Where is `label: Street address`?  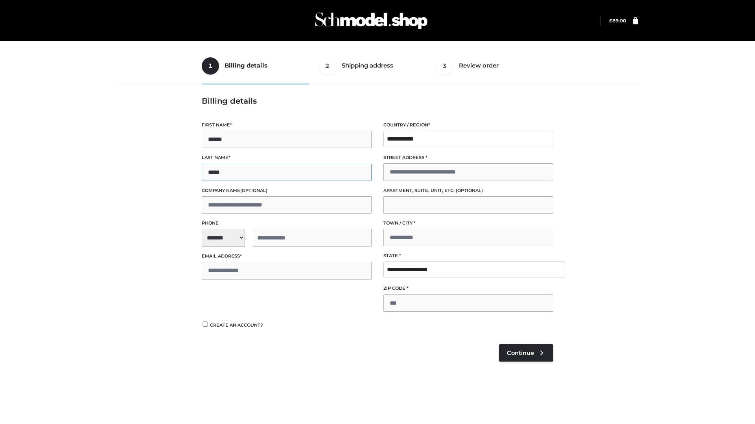
label: Street address is located at coordinates (468, 158).